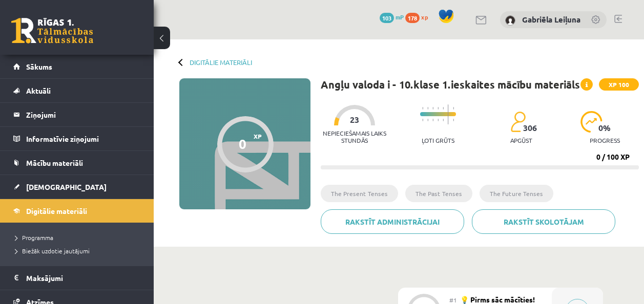 The image size is (644, 304). Describe the element at coordinates (242, 144) in the screenshot. I see `div: 0` at that location.